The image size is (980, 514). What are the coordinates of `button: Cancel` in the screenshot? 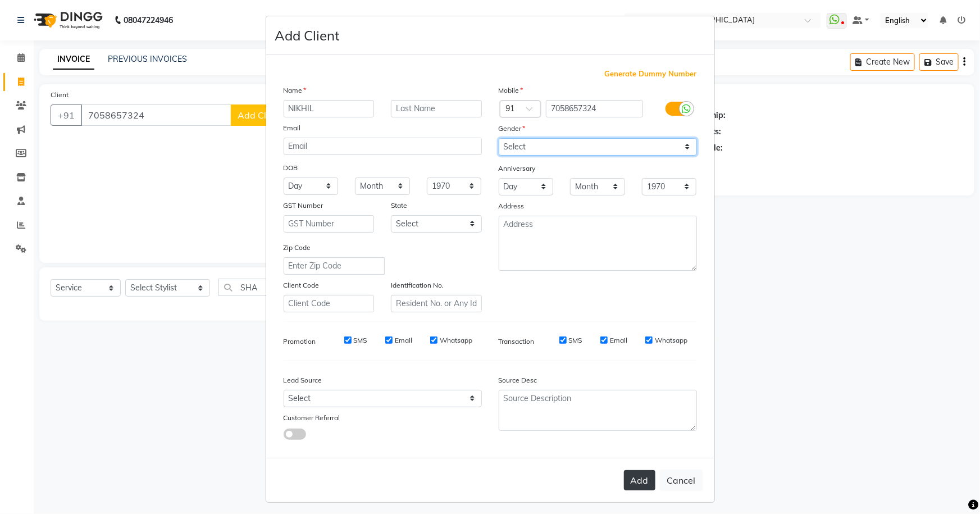 It's located at (681, 480).